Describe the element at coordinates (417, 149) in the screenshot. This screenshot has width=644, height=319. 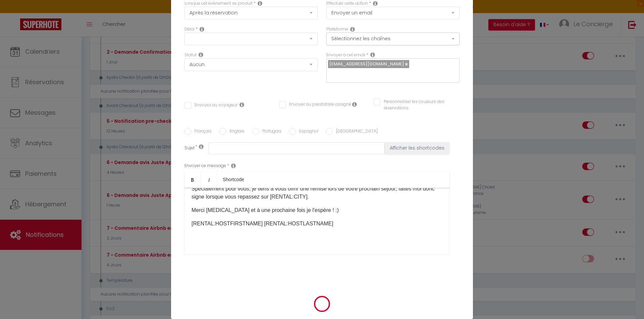
I see `button: Afficher les shortcodes` at that location.